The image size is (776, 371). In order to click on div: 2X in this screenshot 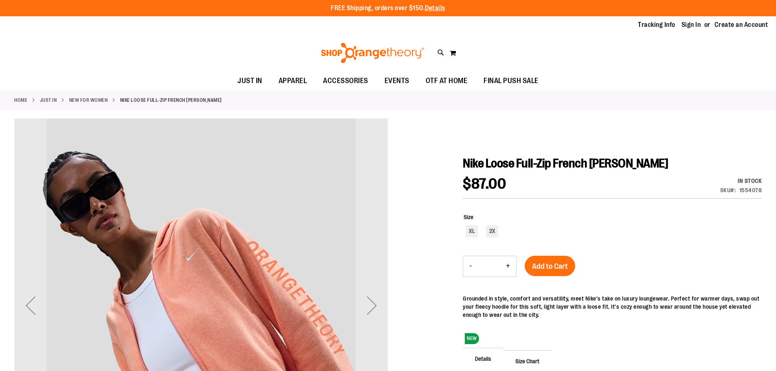, I will do `click(492, 231)`.